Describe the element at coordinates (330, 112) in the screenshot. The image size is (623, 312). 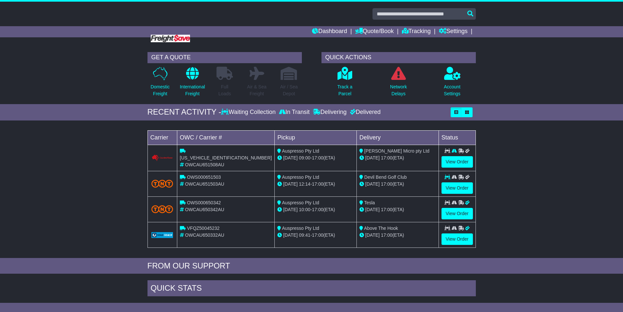
I see `div: Delivering` at that location.